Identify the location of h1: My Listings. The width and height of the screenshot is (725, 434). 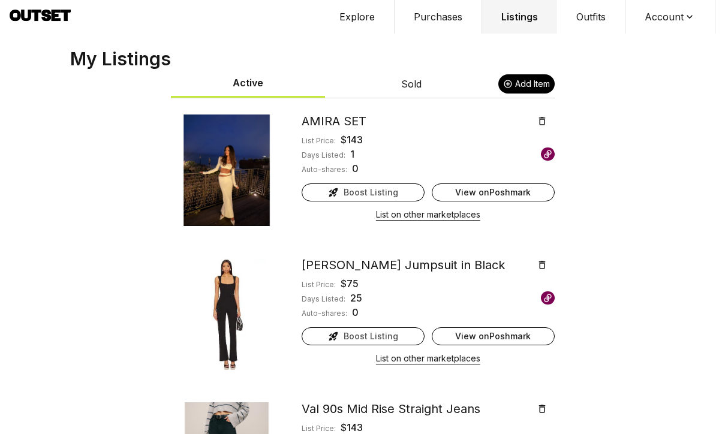
(363, 59).